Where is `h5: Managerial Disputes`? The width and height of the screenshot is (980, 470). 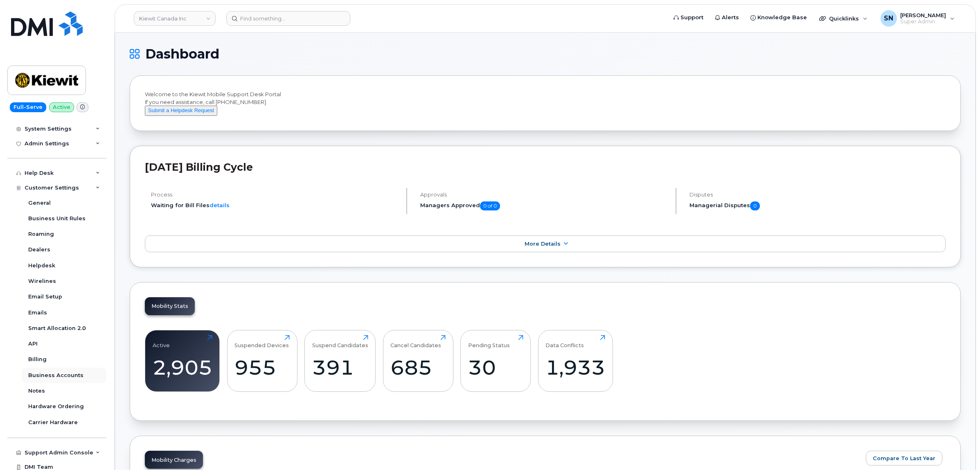
h5: Managerial Disputes is located at coordinates (818, 206).